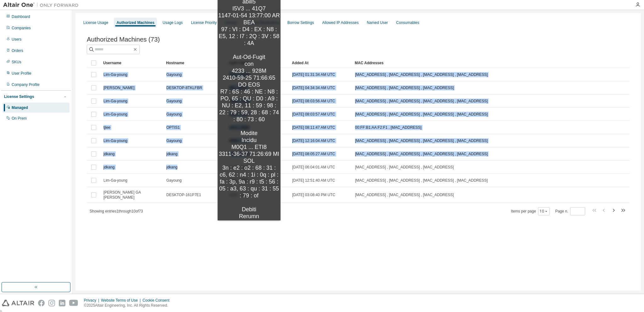 This screenshot has width=644, height=312. What do you see at coordinates (408, 23) in the screenshot?
I see `div: Consumables` at bounding box center [408, 23].